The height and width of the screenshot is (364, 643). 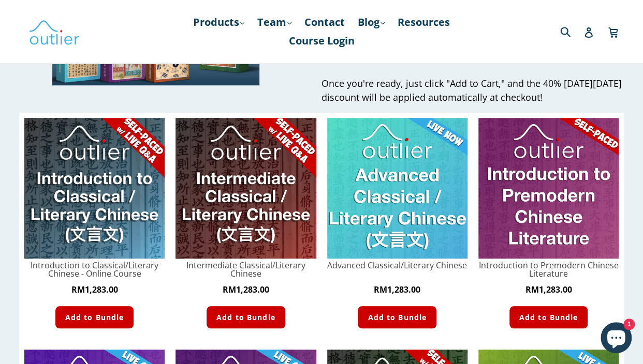 What do you see at coordinates (274, 22) in the screenshot?
I see `a: Team` at bounding box center [274, 22].